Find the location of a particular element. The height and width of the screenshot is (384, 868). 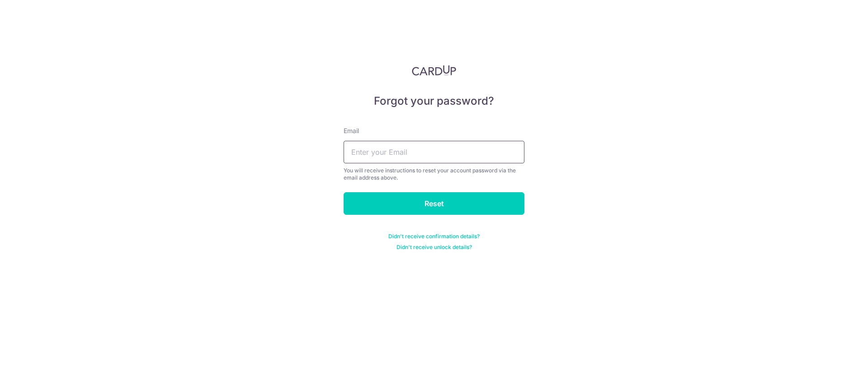

a: Didn't receive confirmation details? is located at coordinates (434, 237).